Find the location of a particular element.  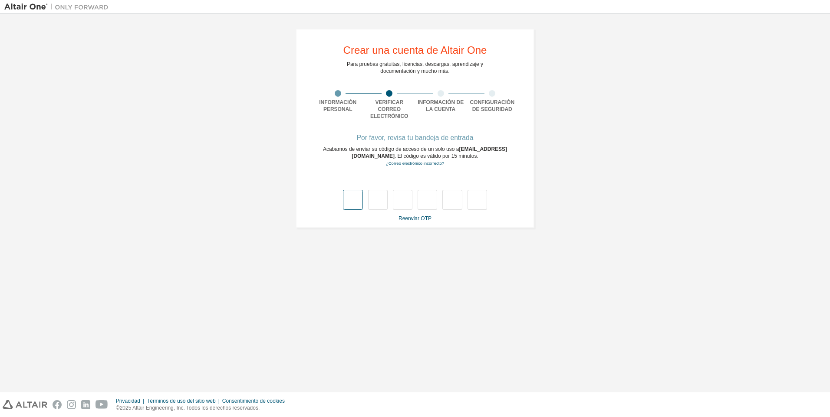

img: altair_logo.svg is located at coordinates (25, 405).